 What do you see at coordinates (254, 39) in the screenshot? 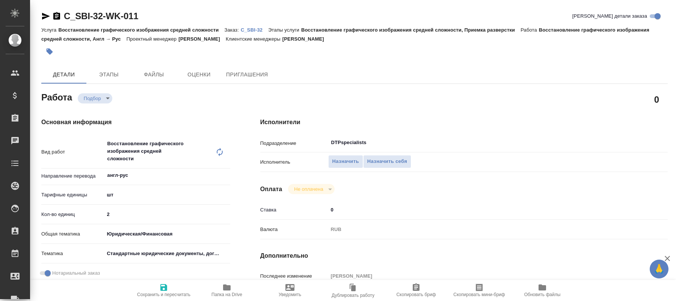
I see `p: Клиентские менеджеры` at bounding box center [254, 39].